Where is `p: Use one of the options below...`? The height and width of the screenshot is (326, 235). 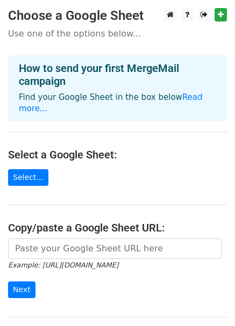
p: Use one of the options below... is located at coordinates (117, 33).